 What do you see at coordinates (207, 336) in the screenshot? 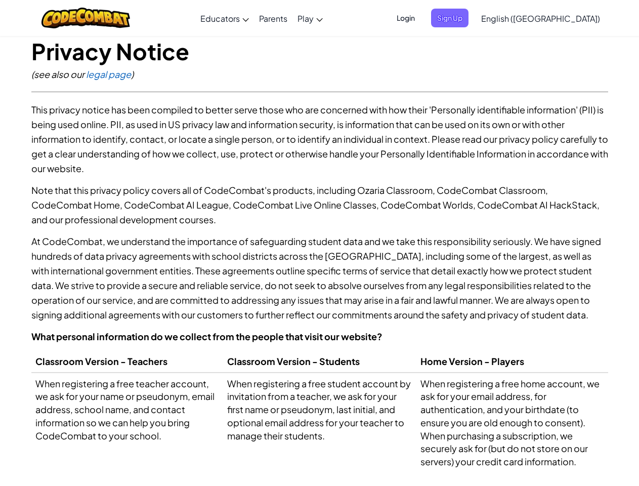
I see `strong: What personal information do we collect from the people that visit our website?` at bounding box center [207, 336].